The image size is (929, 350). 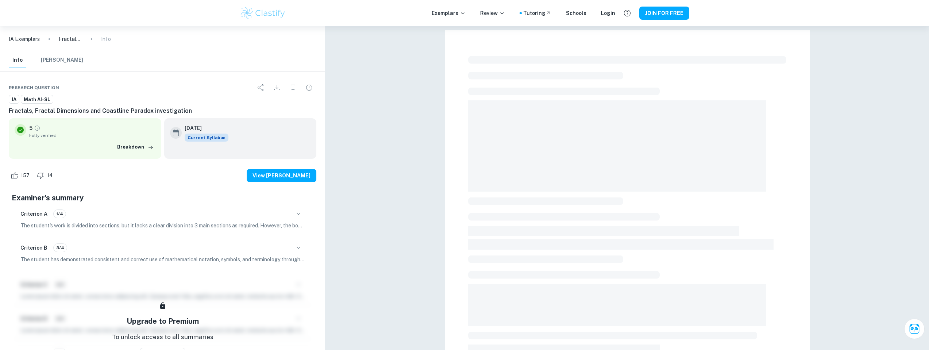 I want to click on h6: Criterion A, so click(x=34, y=214).